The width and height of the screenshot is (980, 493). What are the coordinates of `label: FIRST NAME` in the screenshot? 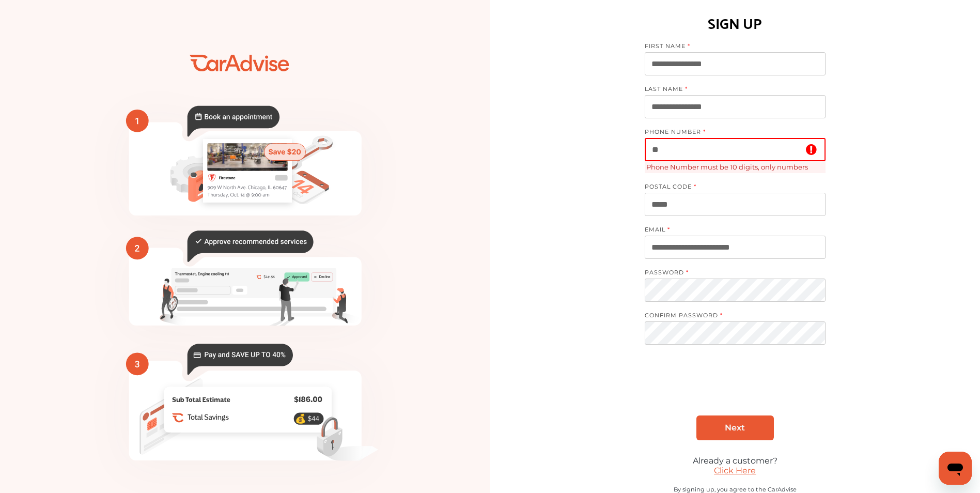 It's located at (730, 47).